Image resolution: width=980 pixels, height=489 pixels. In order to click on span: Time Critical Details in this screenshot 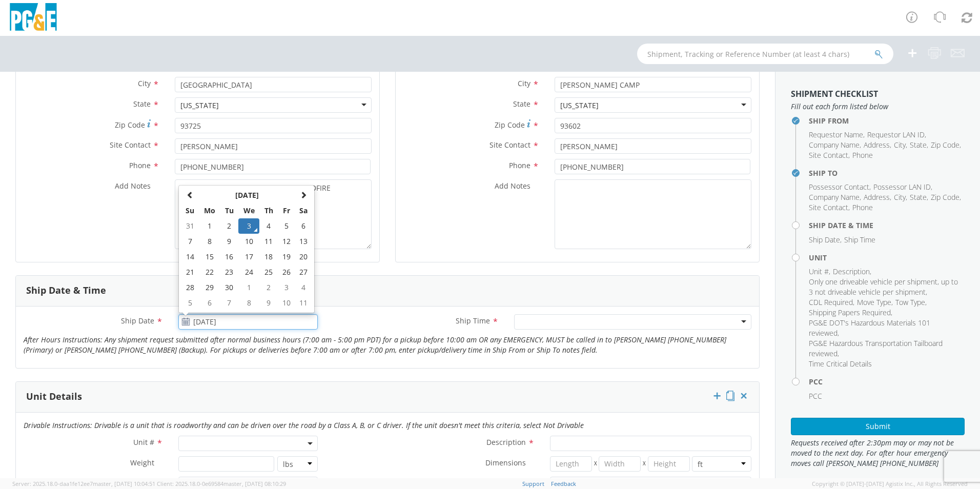, I will do `click(840, 363)`.